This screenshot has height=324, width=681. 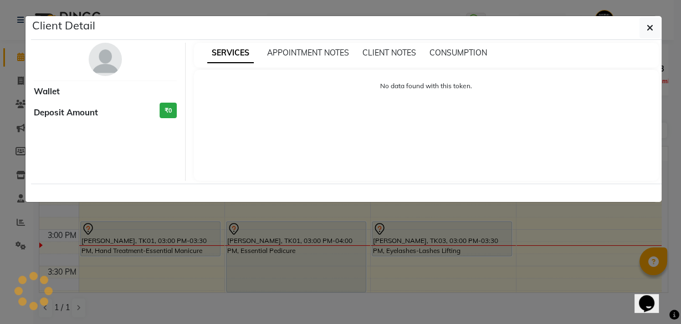 What do you see at coordinates (308, 53) in the screenshot?
I see `span: APPOINTMENT NOTES` at bounding box center [308, 53].